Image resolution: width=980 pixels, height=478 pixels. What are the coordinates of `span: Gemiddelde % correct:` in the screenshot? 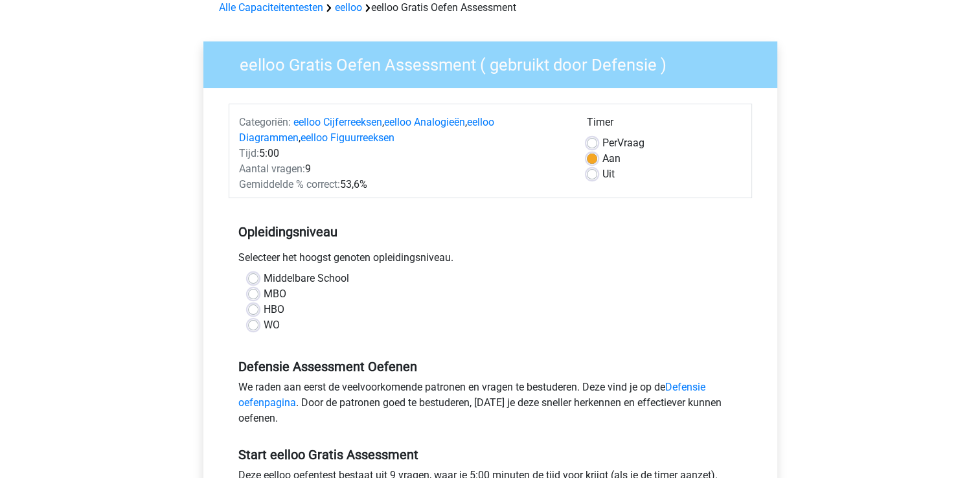 It's located at (290, 184).